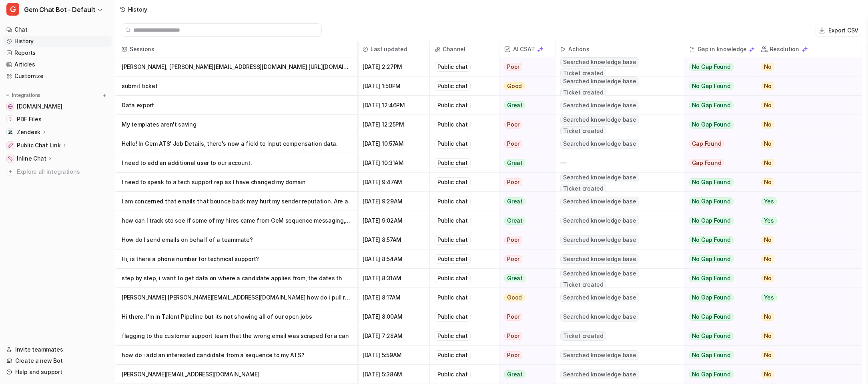 Image resolution: width=868 pixels, height=384 pixels. What do you see at coordinates (394, 49) in the screenshot?
I see `span: Last updated` at bounding box center [394, 49].